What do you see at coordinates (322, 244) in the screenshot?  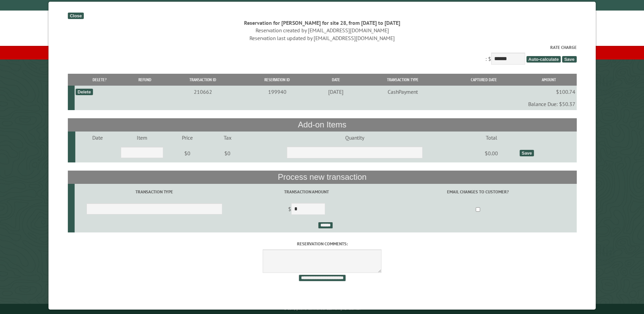 I see `label: Reservation comments:` at bounding box center [322, 244].